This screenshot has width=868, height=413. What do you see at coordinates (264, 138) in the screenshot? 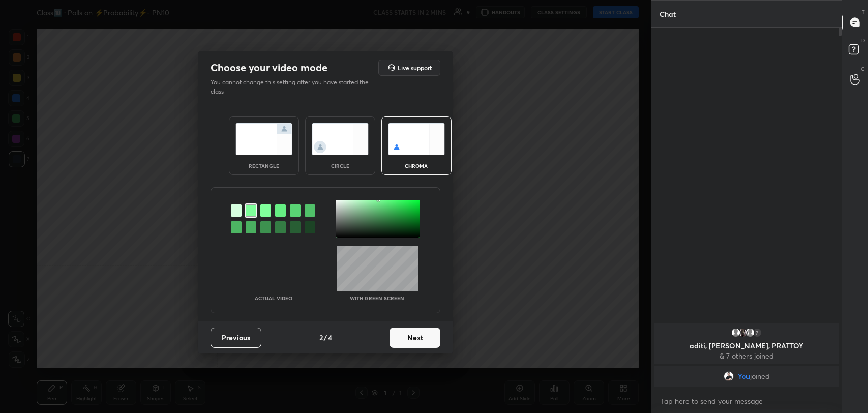
I see `img: normalScreenIcon.ae25ed63.svg` at bounding box center [264, 138].